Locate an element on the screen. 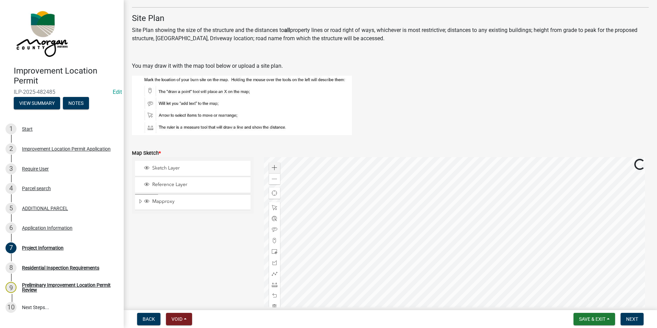  label: Map Sketch is located at coordinates (146, 153).